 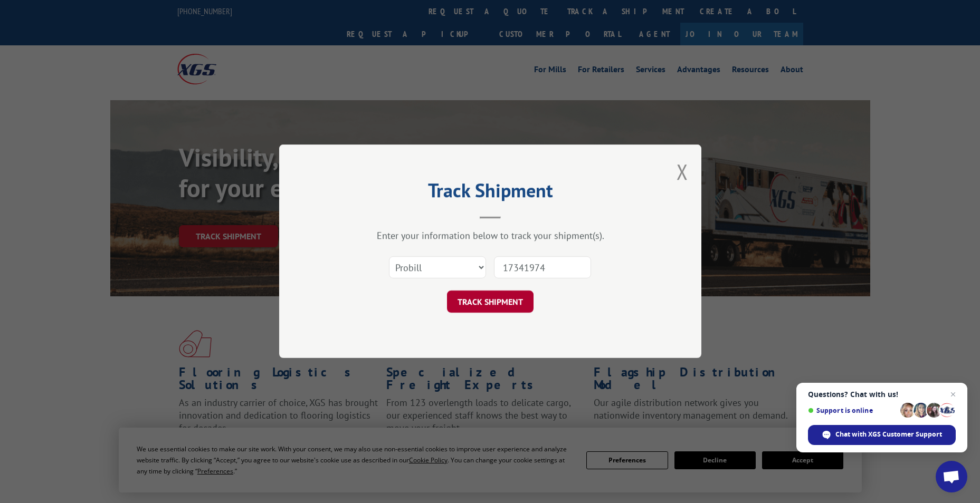 I want to click on h2: Track Shipment, so click(x=490, y=193).